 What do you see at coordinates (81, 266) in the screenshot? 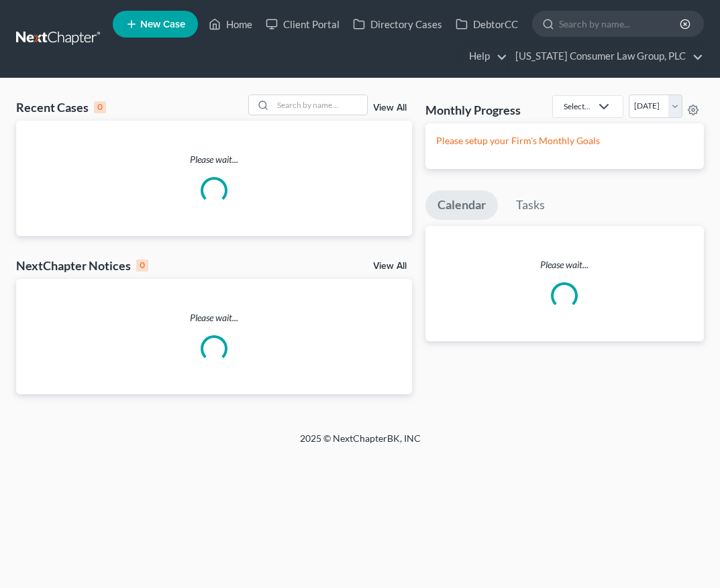
I see `div: NextChapter Notices` at bounding box center [81, 266].